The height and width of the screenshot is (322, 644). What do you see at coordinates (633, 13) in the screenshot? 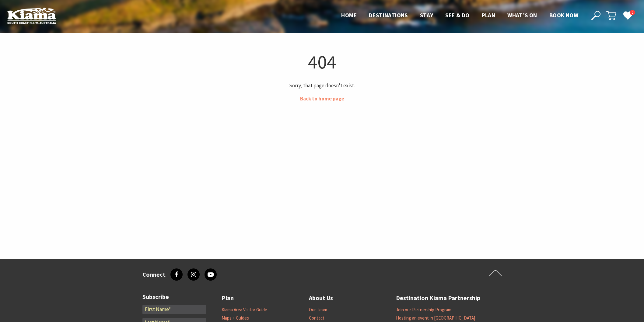
I see `span: 2` at bounding box center [633, 13].